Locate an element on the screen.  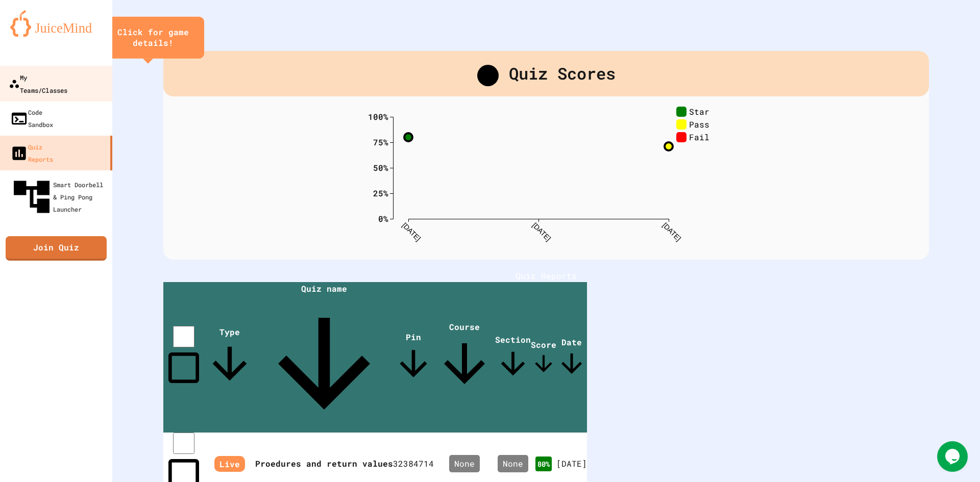
text: 75% is located at coordinates (381, 142).